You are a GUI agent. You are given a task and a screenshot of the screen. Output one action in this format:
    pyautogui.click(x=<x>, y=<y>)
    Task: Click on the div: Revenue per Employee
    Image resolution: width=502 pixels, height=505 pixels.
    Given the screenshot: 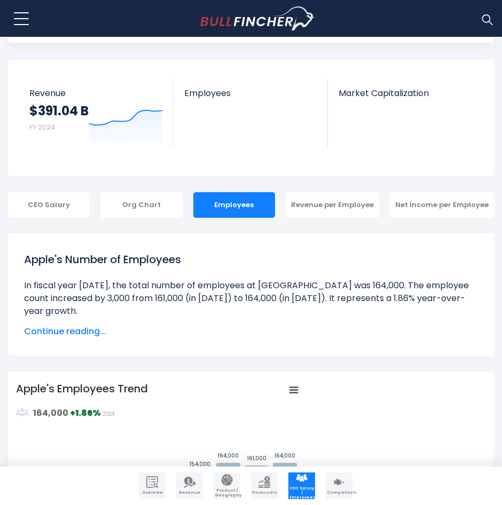 What is the action you would take?
    pyautogui.click(x=332, y=205)
    